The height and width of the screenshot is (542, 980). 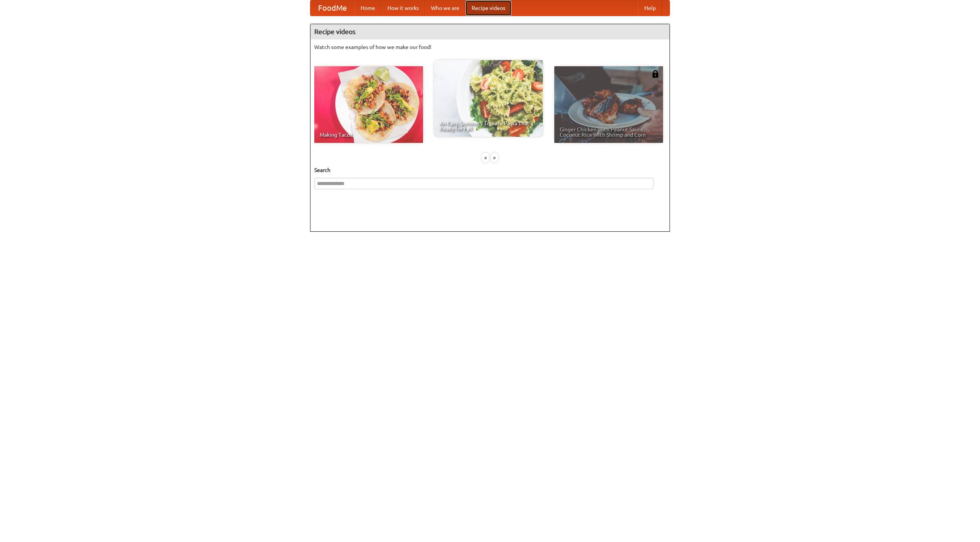 What do you see at coordinates (403, 8) in the screenshot?
I see `a: How it works` at bounding box center [403, 8].